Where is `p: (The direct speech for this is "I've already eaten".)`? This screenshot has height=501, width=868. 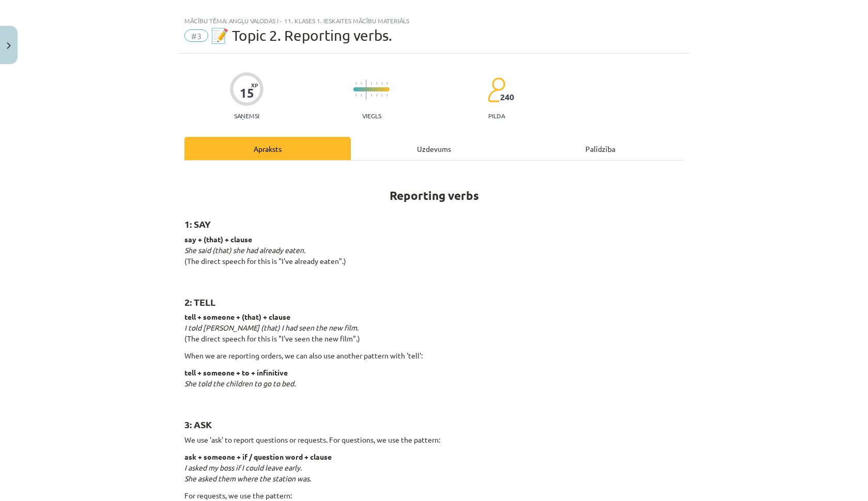 p: (The direct speech for this is "I've already eaten".) is located at coordinates (434, 256).